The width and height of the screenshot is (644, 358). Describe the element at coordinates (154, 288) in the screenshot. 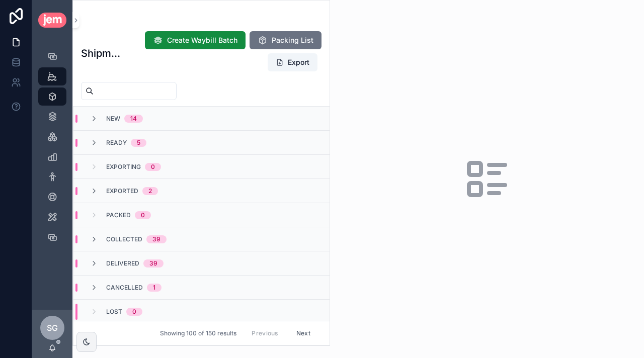

I see `div: 1` at that location.